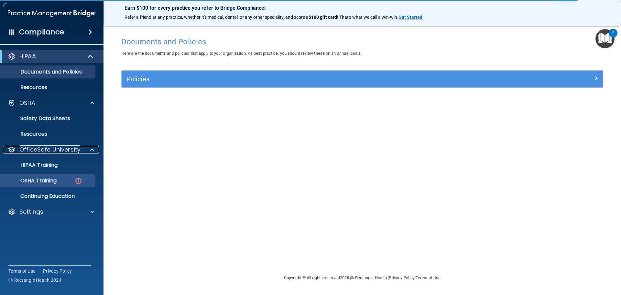 This screenshot has height=295, width=621. What do you see at coordinates (51, 211) in the screenshot?
I see `a: Settings` at bounding box center [51, 211].